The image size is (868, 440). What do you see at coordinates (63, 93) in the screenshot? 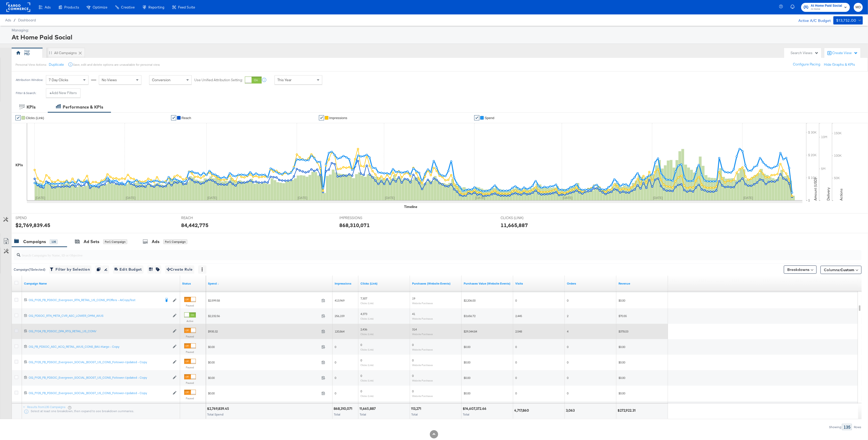
I see `button: +Add New Filters` at bounding box center [63, 93].